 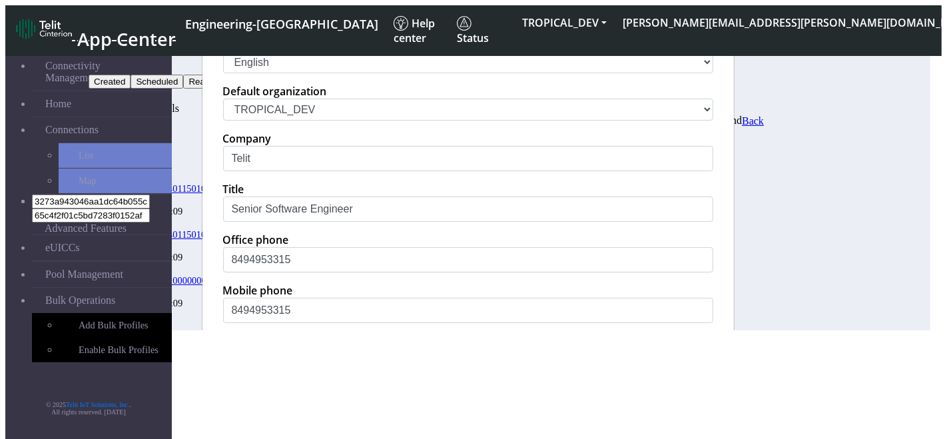 I want to click on label: Company, so click(x=247, y=139).